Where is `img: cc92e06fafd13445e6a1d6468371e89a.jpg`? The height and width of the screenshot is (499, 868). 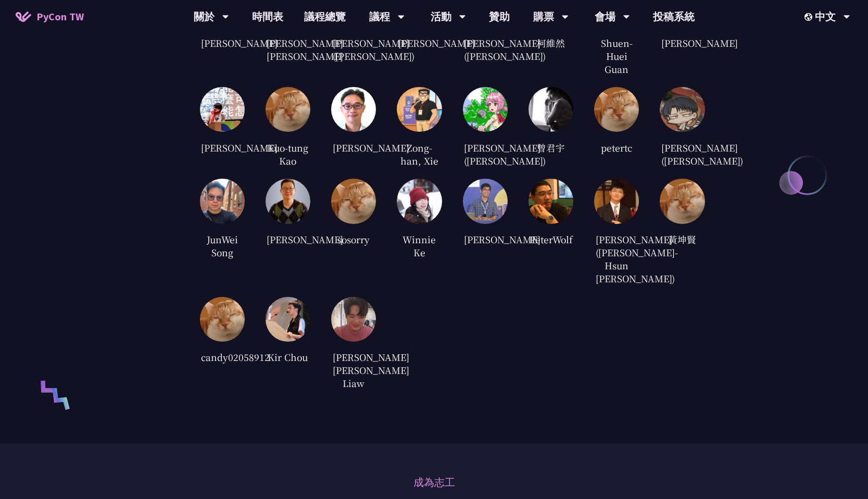
img: cc92e06fafd13445e6a1d6468371e89a.jpg is located at coordinates (222, 201).